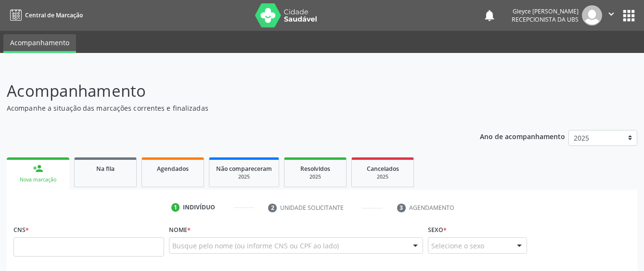  I want to click on span: Não compareceram, so click(244, 169).